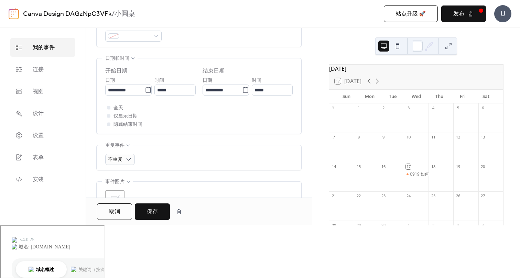 The image size is (520, 279). Describe the element at coordinates (433, 196) in the screenshot. I see `div: 25` at that location.